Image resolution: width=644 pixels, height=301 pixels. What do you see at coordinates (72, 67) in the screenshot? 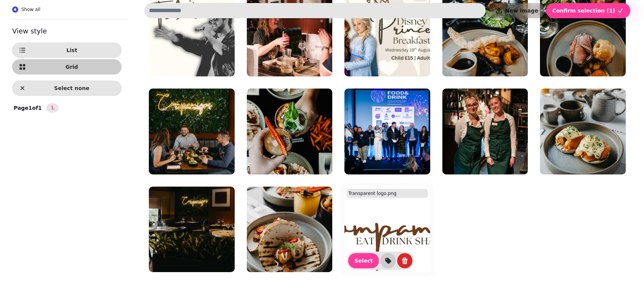
I see `span: Grid` at bounding box center [72, 67].